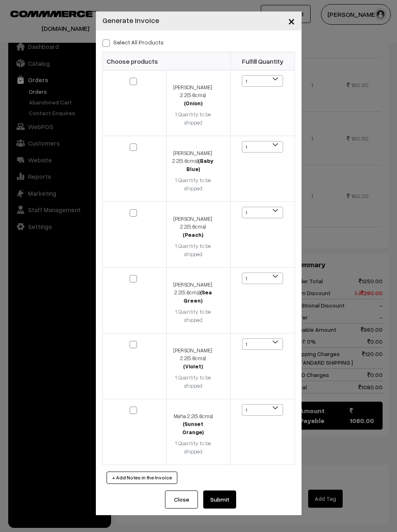 This screenshot has width=397, height=532. I want to click on button: + Add Notes in the Invoice, so click(142, 477).